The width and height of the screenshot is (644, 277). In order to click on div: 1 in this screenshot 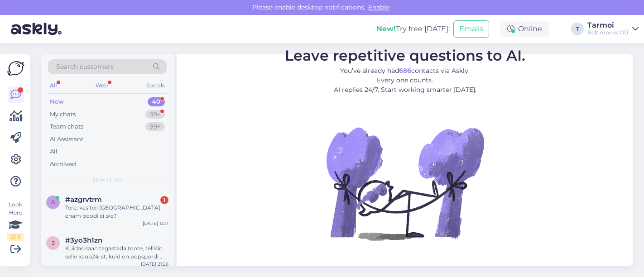, I will do `click(164, 200)`.